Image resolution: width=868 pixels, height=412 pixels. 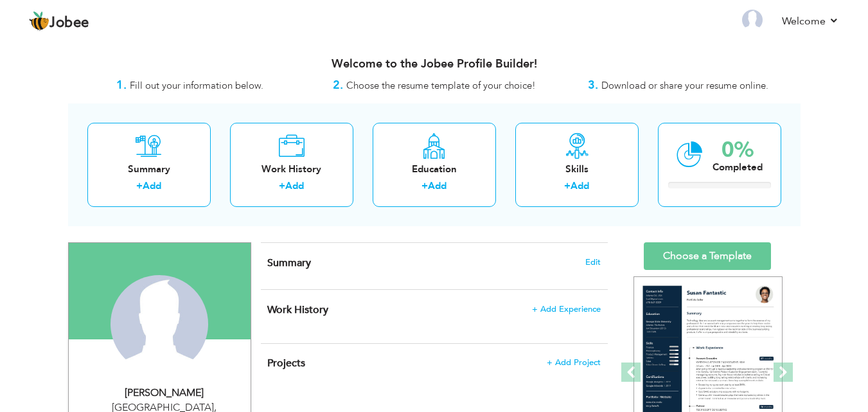 What do you see at coordinates (434, 169) in the screenshot?
I see `div: Education` at bounding box center [434, 169].